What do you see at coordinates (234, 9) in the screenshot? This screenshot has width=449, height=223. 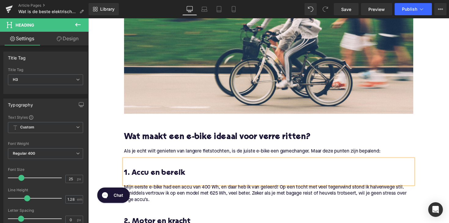 I see `a: Mobile` at bounding box center [234, 9].